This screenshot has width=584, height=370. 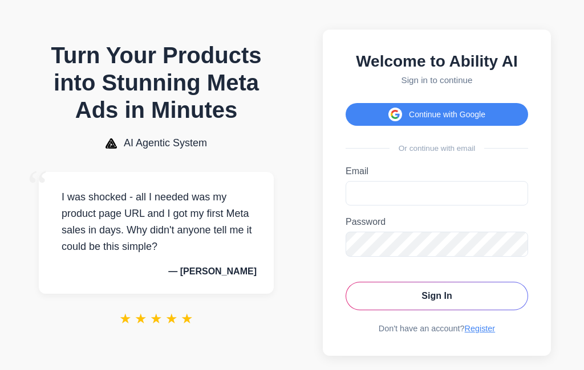 I want to click on div: Or continue with email, so click(x=437, y=148).